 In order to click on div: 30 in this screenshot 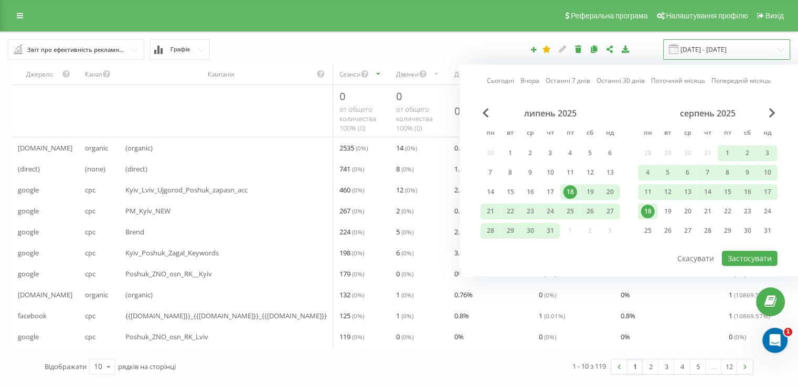, I will do `click(748, 231)`.